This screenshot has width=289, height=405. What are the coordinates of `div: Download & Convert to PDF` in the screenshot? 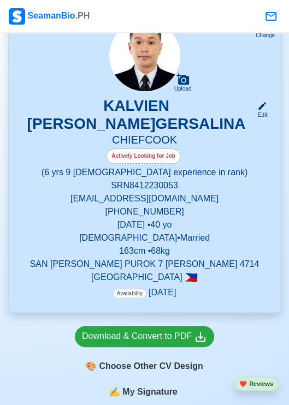 It's located at (144, 336).